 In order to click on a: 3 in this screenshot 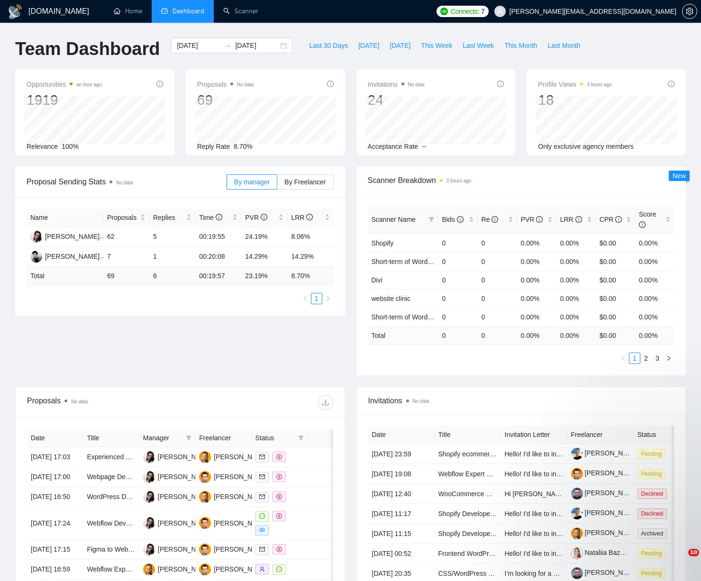, I will do `click(657, 358)`.